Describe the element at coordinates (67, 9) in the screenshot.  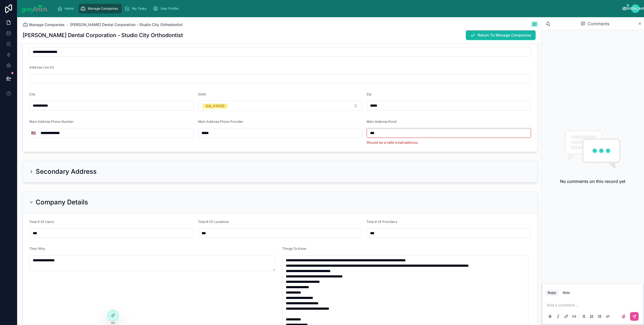
I see `a: Home` at that location.